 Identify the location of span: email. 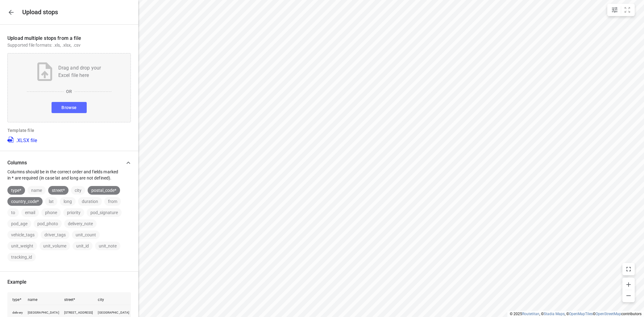
(30, 212).